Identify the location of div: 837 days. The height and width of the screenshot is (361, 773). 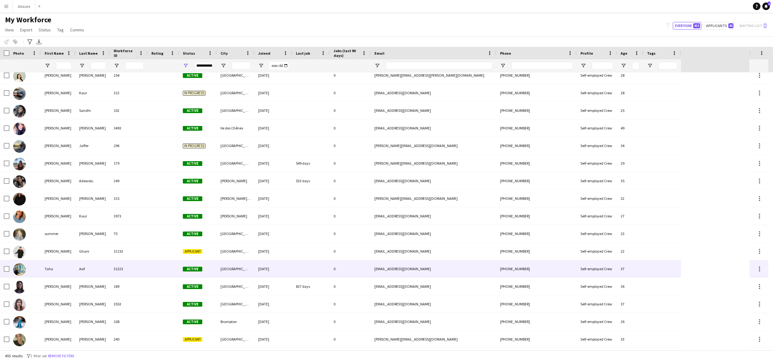
(311, 286).